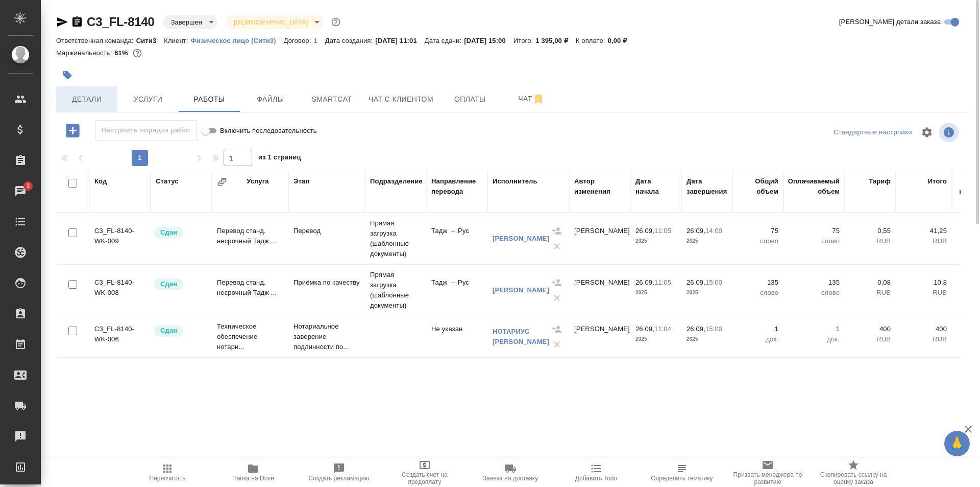 This screenshot has height=487, width=980. What do you see at coordinates (599, 187) in the screenshot?
I see `div: Автор изменения` at bounding box center [599, 187].